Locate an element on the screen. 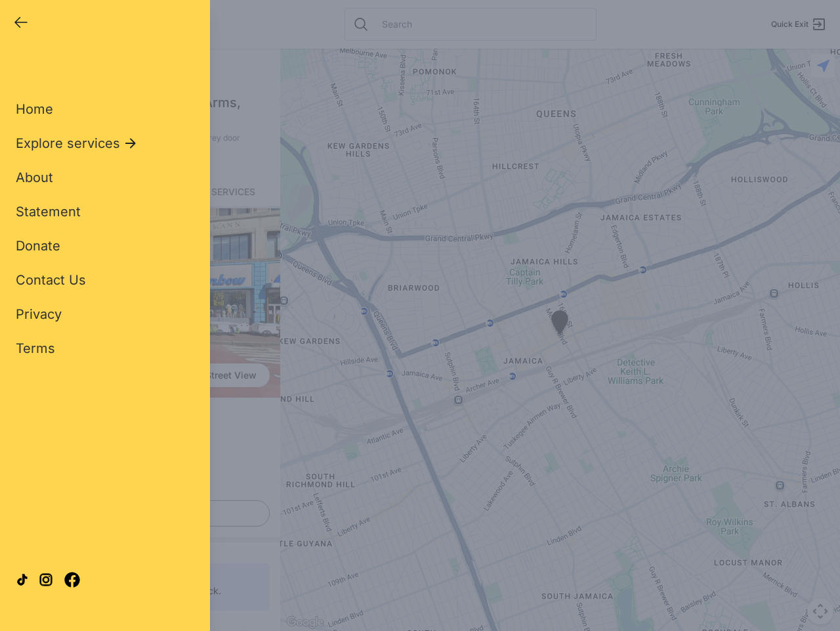 The image size is (840, 631). span: Terms is located at coordinates (36, 348).